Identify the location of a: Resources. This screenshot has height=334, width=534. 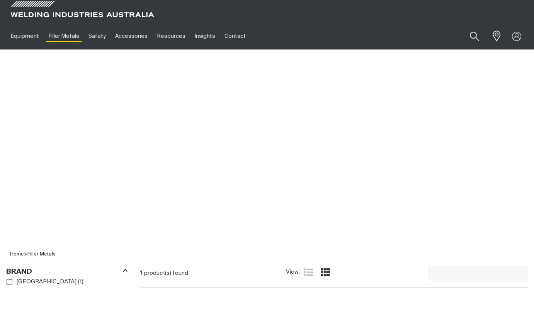
(171, 36).